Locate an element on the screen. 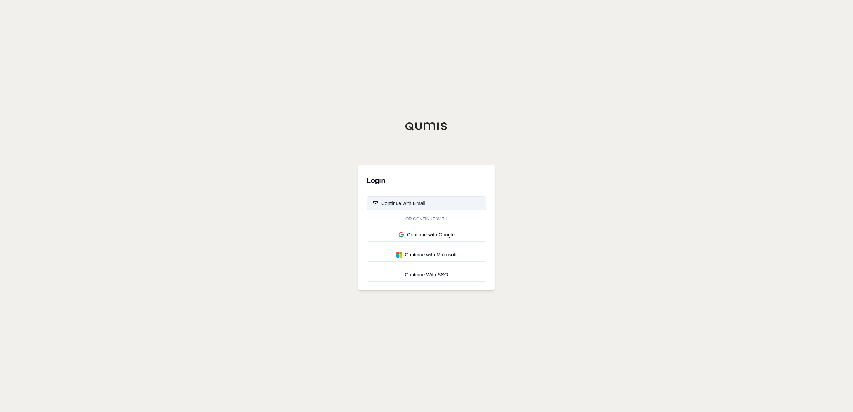 The width and height of the screenshot is (853, 412). a: Continue With SSO is located at coordinates (426, 275).